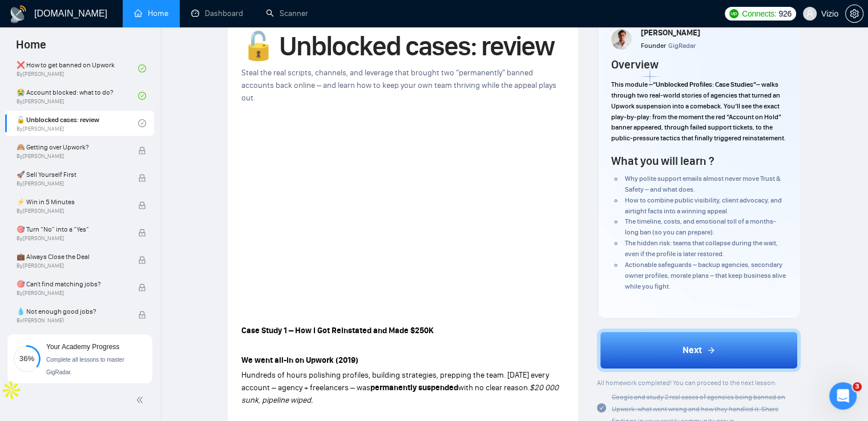  I want to click on span: Connects:, so click(759, 14).